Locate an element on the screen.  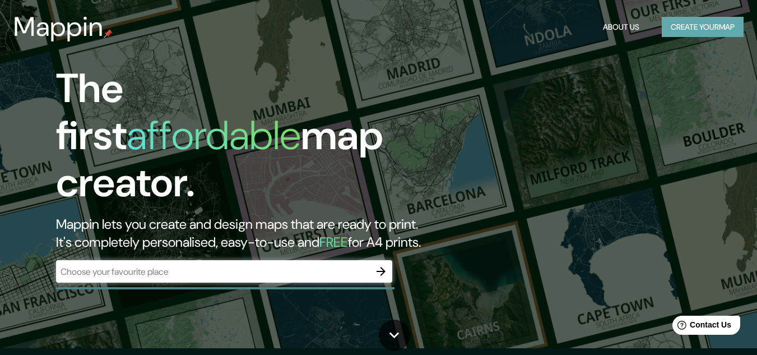
img: mappin-pin is located at coordinates (108, 34).